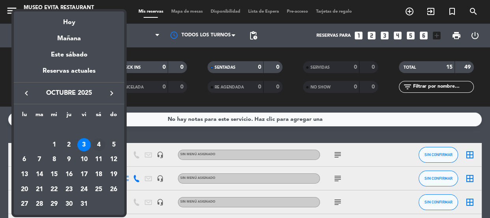  What do you see at coordinates (84, 145) in the screenshot?
I see `td: 3 de octubre de 2025` at bounding box center [84, 145].